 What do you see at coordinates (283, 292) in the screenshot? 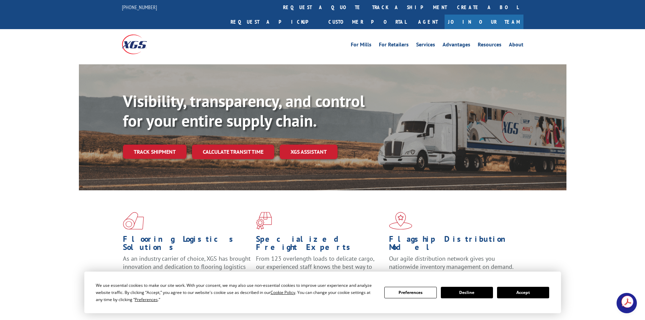
I see `span: Cookie Policy` at bounding box center [283, 292].